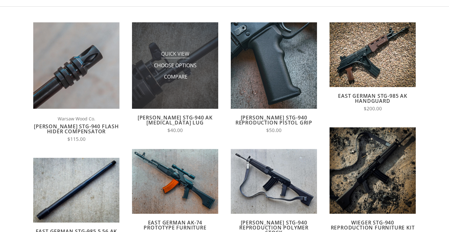 The image size is (449, 232). What do you see at coordinates (373, 170) in the screenshot?
I see `img: Wieger STG-940 Reproduction Furniture Kit` at bounding box center [373, 170].